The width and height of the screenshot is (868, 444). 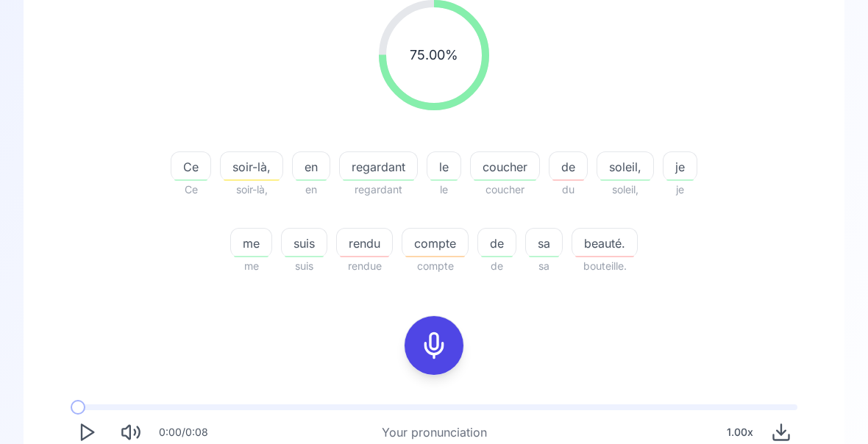 I want to click on button: compte, so click(x=434, y=242).